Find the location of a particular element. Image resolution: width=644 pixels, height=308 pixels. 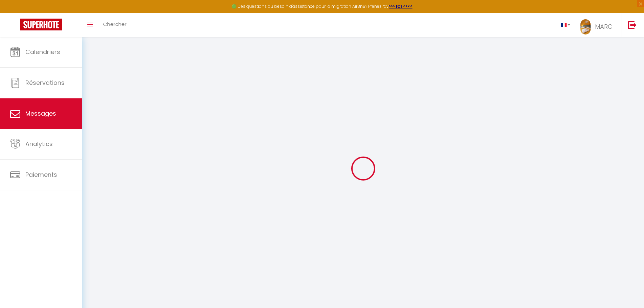

a: Chercher is located at coordinates (115, 25).